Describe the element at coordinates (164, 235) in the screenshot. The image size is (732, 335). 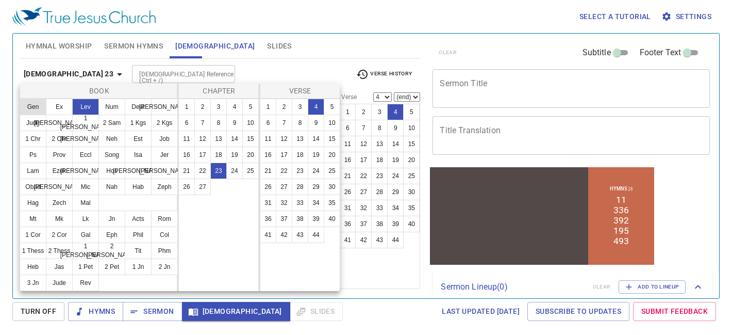
I see `button: Col` at that location.